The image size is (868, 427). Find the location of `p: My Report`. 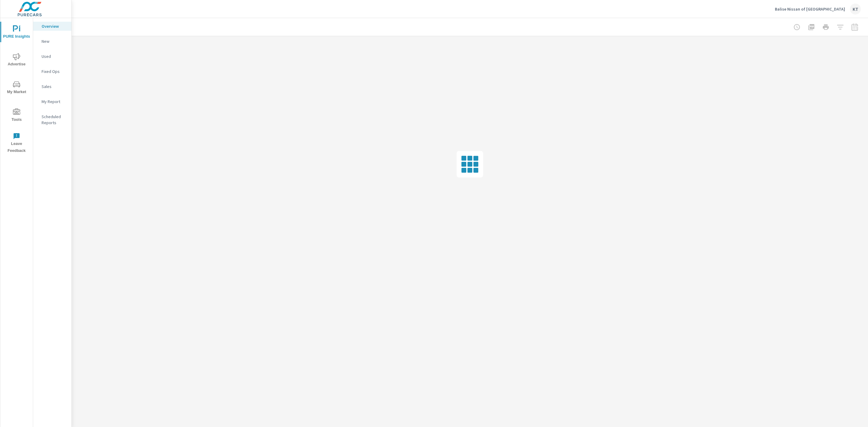

p: My Report is located at coordinates (54, 101).